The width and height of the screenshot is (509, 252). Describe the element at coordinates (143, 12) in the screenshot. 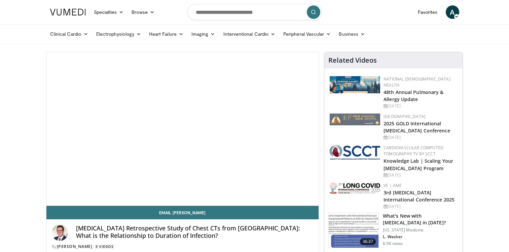

I see `a: Browse` at that location.